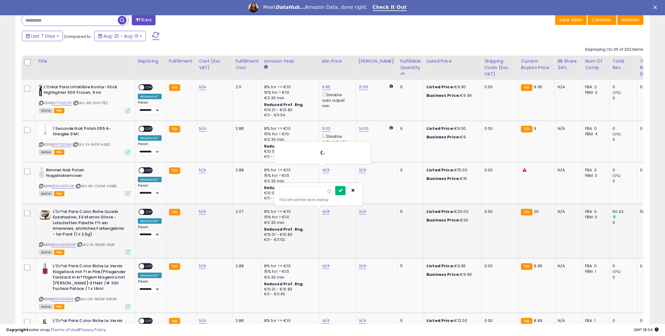 This screenshot has width=665, height=336. What do you see at coordinates (120, 36) in the screenshot?
I see `button: Aug-25 - Aug-31` at bounding box center [120, 36].